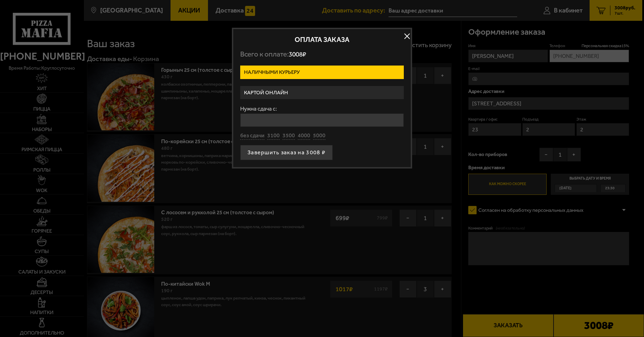 The width and height of the screenshot is (644, 337). What do you see at coordinates (322, 54) in the screenshot?
I see `p: Всего к оплате:` at bounding box center [322, 54].